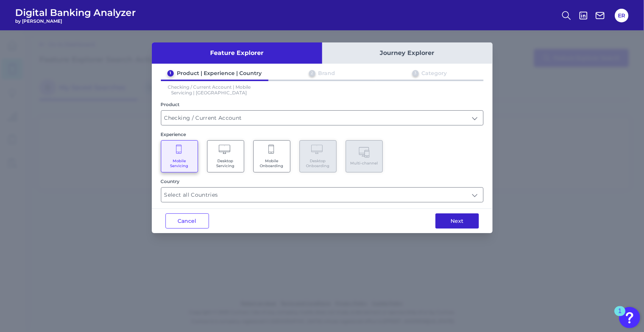 Image resolution: width=644 pixels, height=332 pixels. Describe the element at coordinates (219, 73) in the screenshot. I see `div: Product | Experience | Country` at that location.